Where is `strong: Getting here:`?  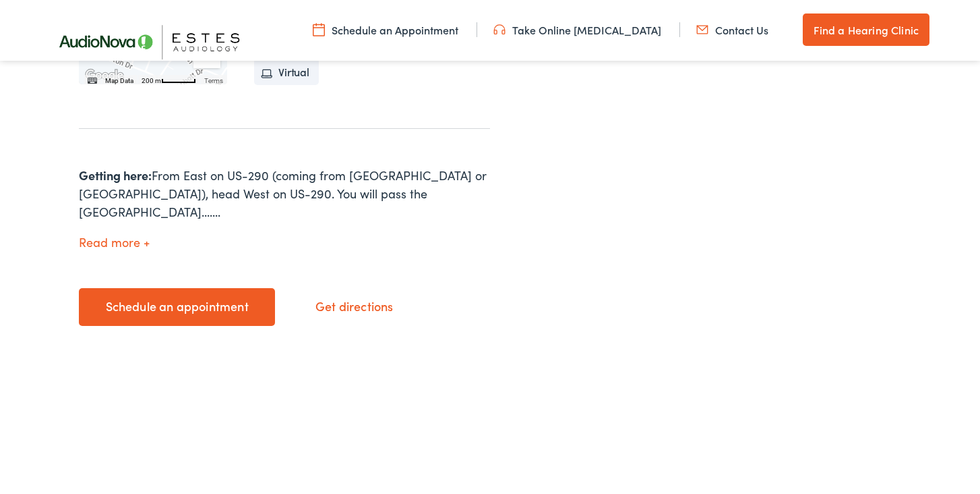
strong: Getting here: is located at coordinates (115, 174).